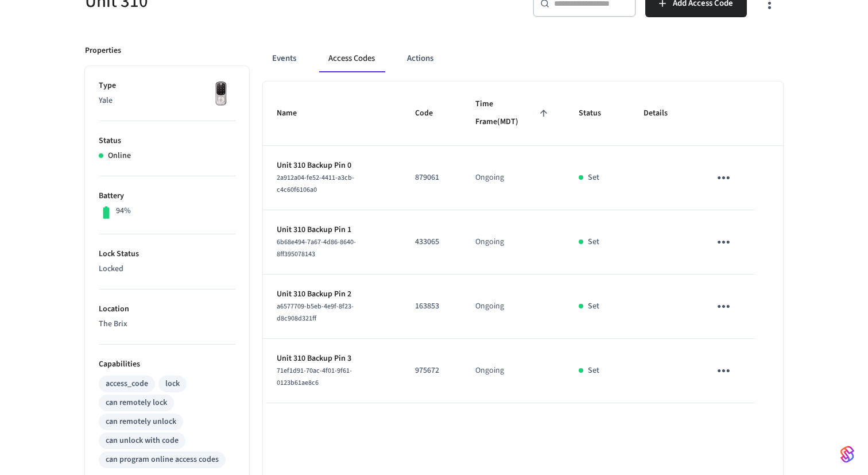 This screenshot has width=868, height=475. What do you see at coordinates (332, 294) in the screenshot?
I see `p: Unit 310 Backup Pin 2` at bounding box center [332, 294].